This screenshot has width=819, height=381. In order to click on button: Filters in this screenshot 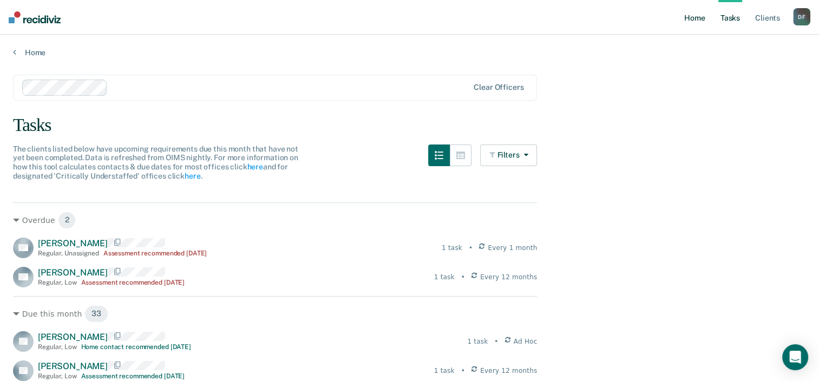, I will do `click(509, 155)`.